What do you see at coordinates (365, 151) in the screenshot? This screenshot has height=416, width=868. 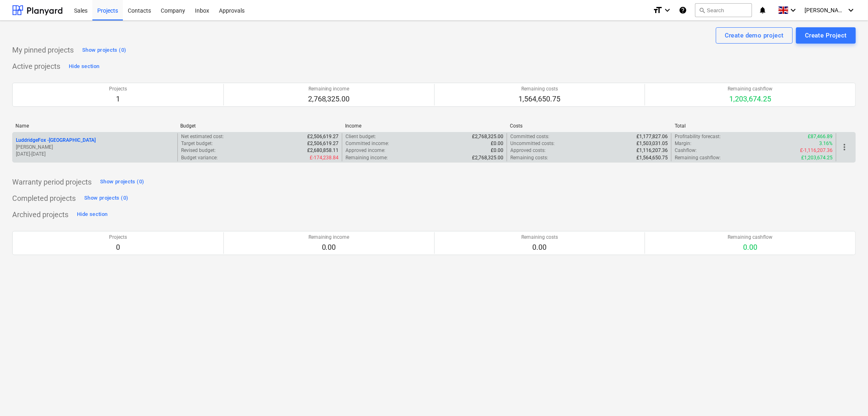 I see `p: Approved income :` at bounding box center [365, 151].